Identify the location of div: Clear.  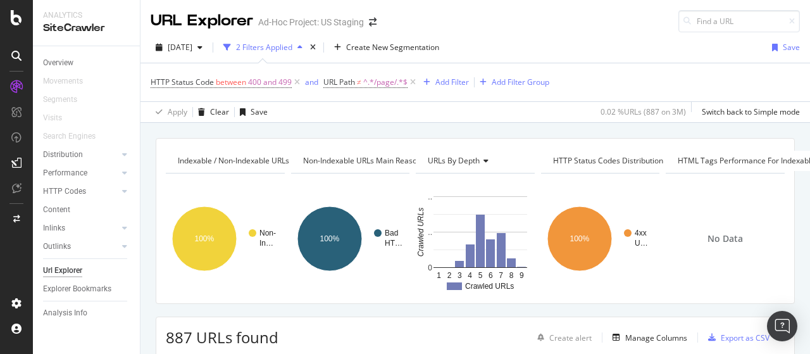
(220, 111).